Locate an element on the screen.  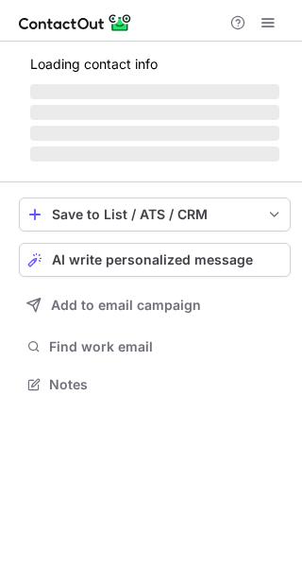
button: AI write personalized message is located at coordinates (155, 260).